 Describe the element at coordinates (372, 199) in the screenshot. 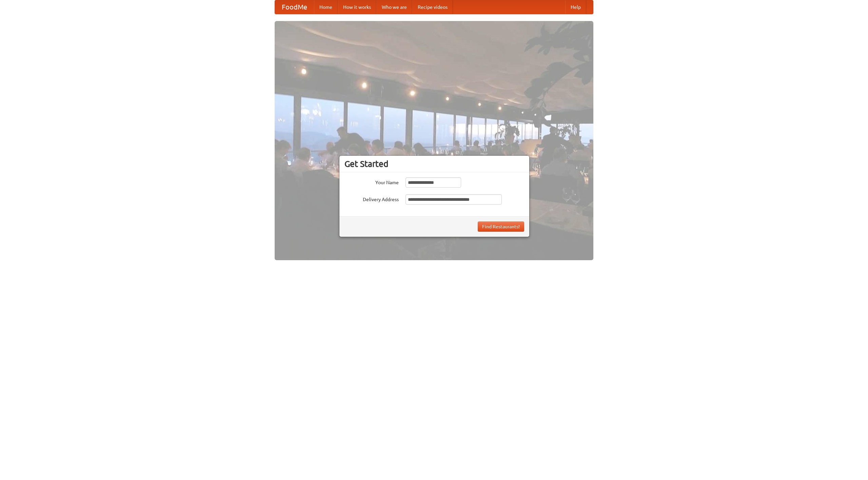

I see `label: Delivery Address` at that location.